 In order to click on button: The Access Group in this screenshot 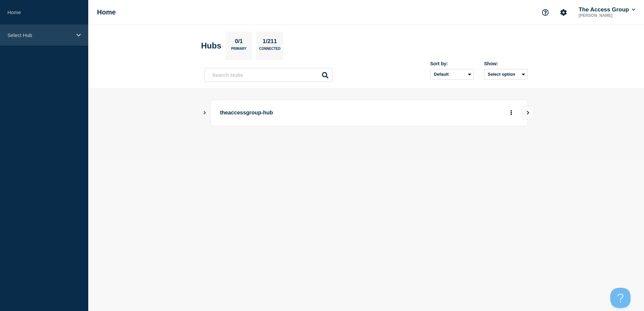, I will do `click(607, 10)`.